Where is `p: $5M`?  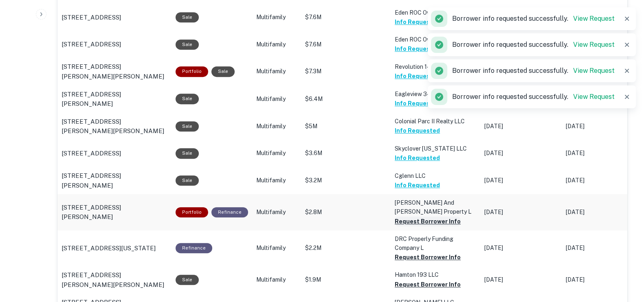 p: $5M is located at coordinates (346, 126).